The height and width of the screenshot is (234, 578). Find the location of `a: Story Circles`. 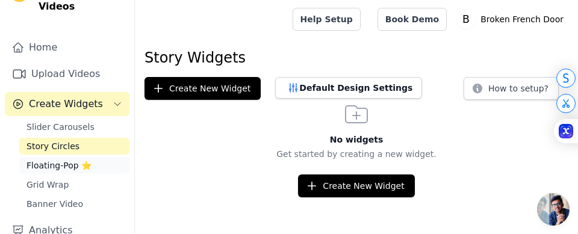

a: Story Circles is located at coordinates (74, 146).